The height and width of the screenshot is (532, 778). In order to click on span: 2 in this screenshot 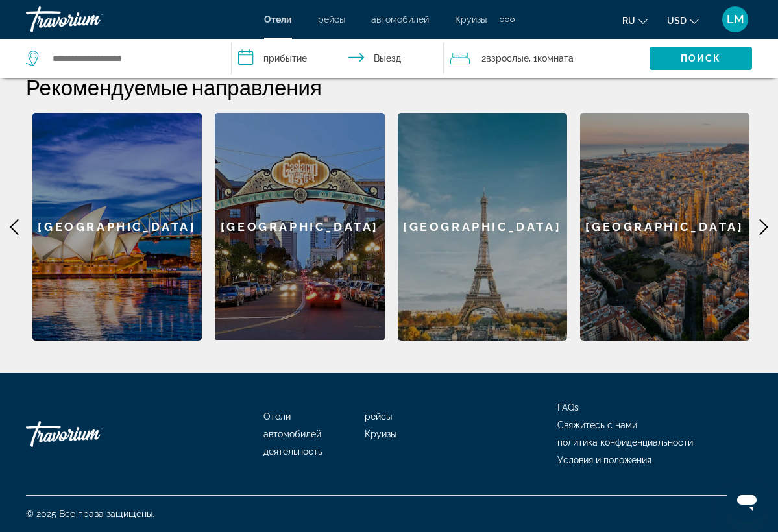, I will do `click(505, 58)`.